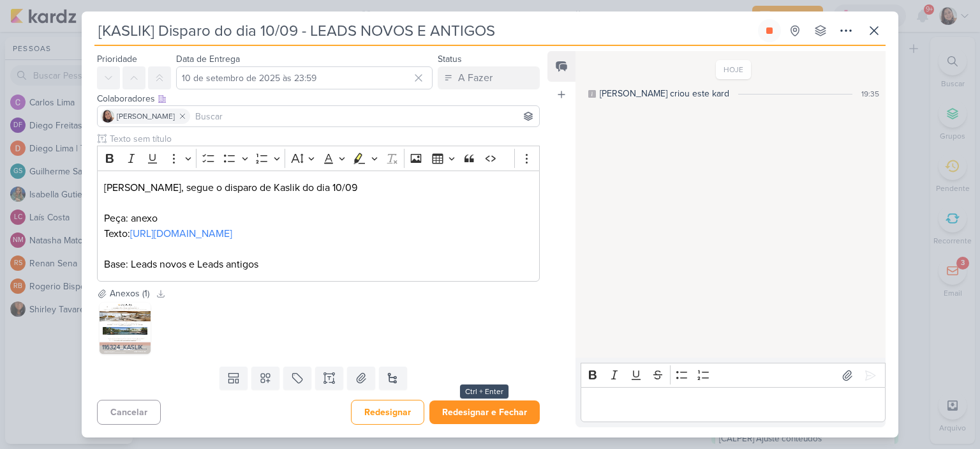 Image resolution: width=980 pixels, height=449 pixels. Describe the element at coordinates (489, 78) in the screenshot. I see `button: A Fazer` at that location.